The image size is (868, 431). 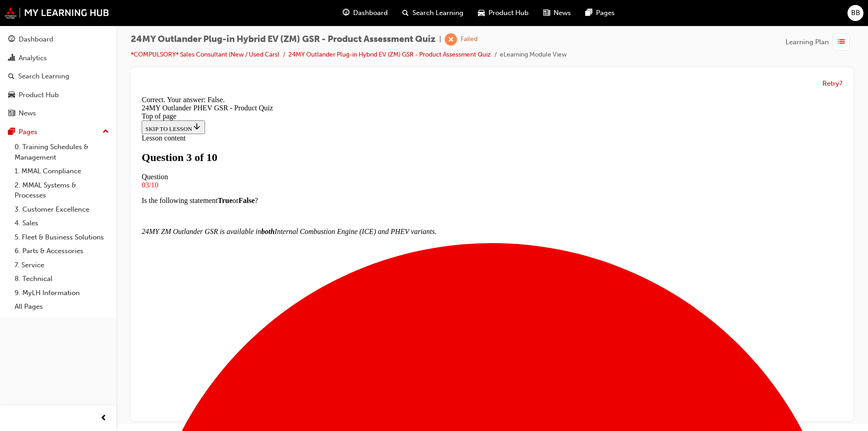 What do you see at coordinates (354, 24) in the screenshot?
I see `div: Top of page` at bounding box center [354, 24].